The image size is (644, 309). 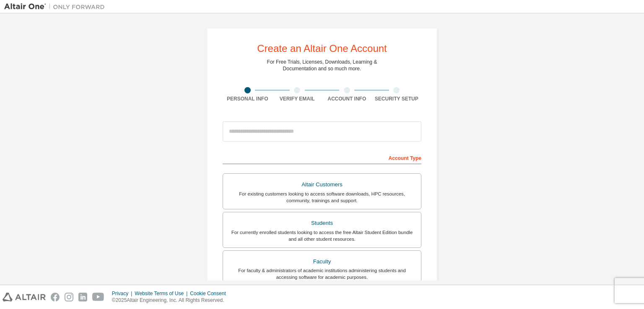 I want to click on div: For faculty & administrators of academic institutions administering students and accessing softwa..., so click(x=322, y=274).